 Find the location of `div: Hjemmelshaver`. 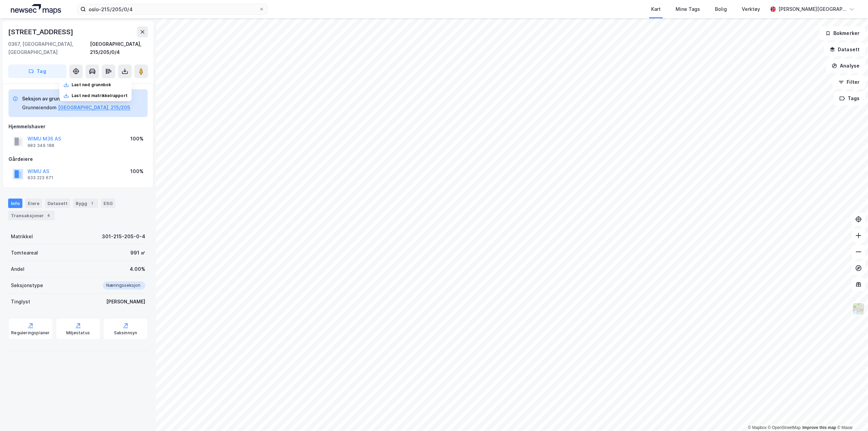

div: Hjemmelshaver is located at coordinates (78, 127).